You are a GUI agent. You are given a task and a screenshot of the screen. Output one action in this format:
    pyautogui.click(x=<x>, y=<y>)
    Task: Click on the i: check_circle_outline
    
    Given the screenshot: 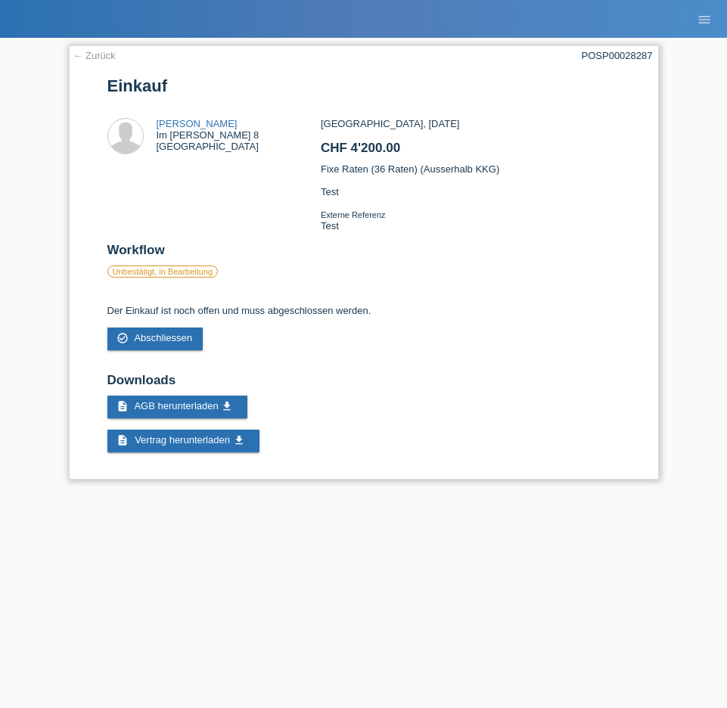 What is the action you would take?
    pyautogui.click(x=123, y=338)
    